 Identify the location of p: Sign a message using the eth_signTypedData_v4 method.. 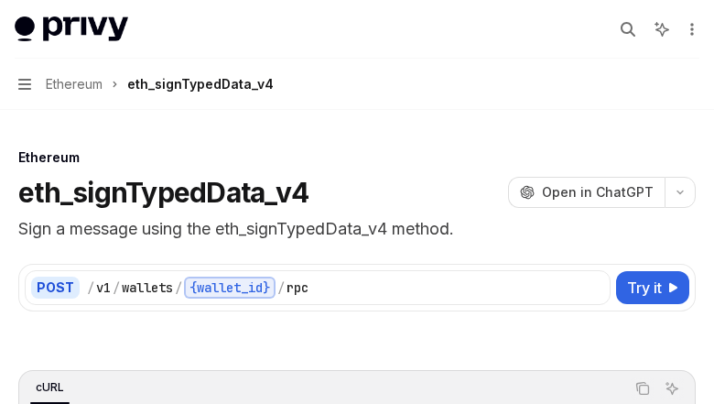
(357, 229).